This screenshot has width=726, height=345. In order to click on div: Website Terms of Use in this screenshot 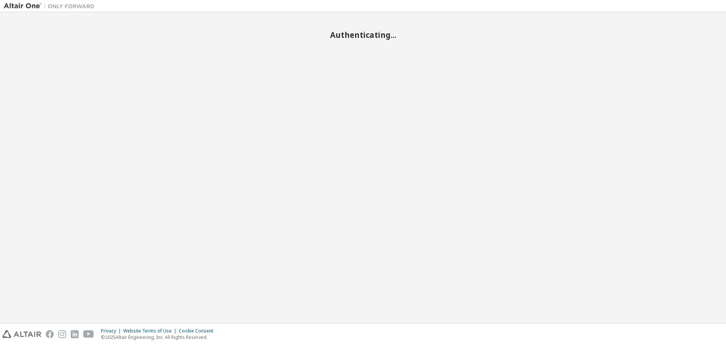, I will do `click(151, 331)`.